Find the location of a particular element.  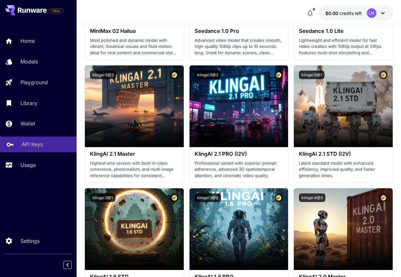

button: klingai:5@1 is located at coordinates (312, 75).